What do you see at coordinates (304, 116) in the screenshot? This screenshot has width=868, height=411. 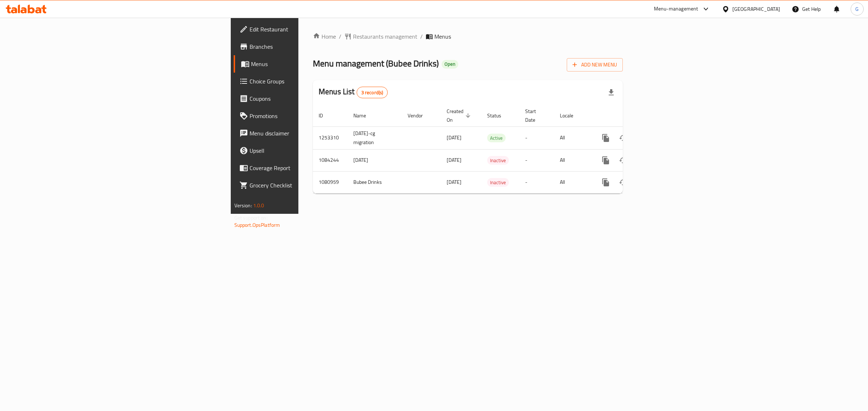 I see `a: Promotions` at bounding box center [304, 116].